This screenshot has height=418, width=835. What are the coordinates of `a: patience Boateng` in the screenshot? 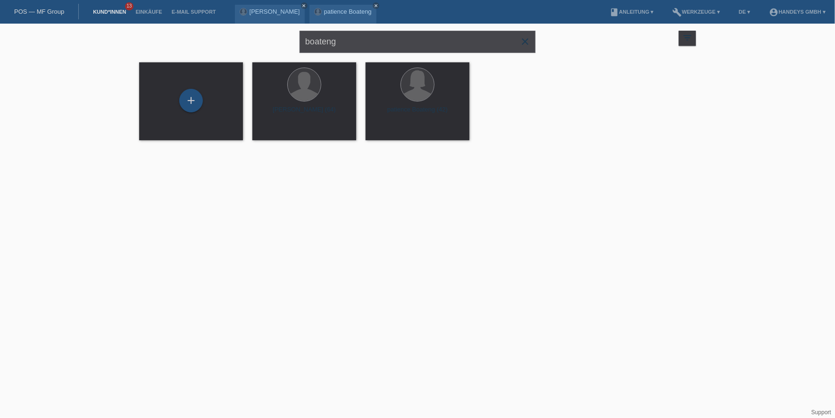 It's located at (348, 11).